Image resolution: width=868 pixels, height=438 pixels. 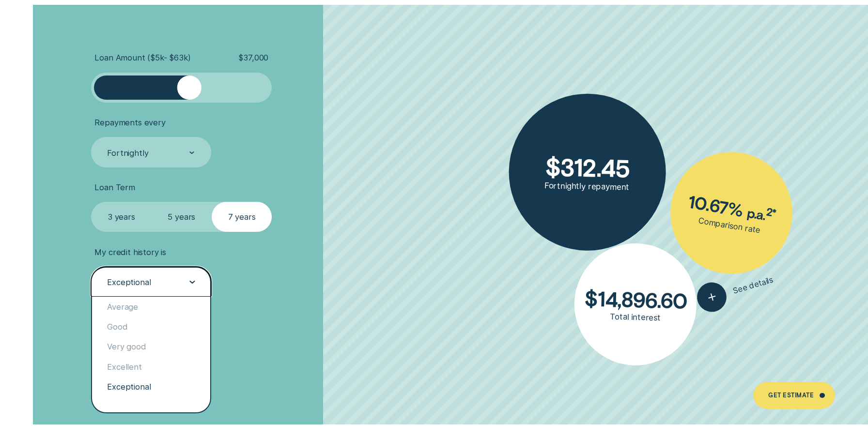 I want to click on div: Good, so click(x=151, y=327).